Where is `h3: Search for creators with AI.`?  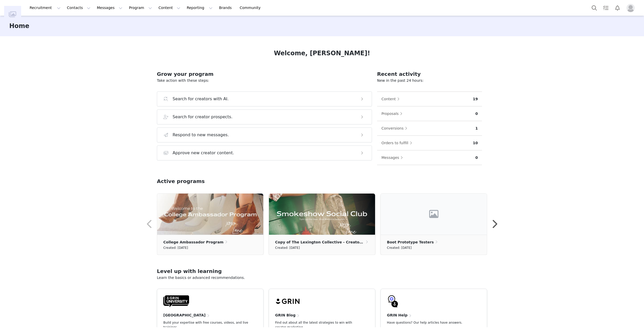
h3: Search for creators with AI. is located at coordinates (201, 99).